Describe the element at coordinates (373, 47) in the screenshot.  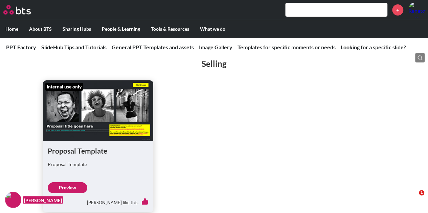
I see `a: Looking for a specific slide?` at that location.